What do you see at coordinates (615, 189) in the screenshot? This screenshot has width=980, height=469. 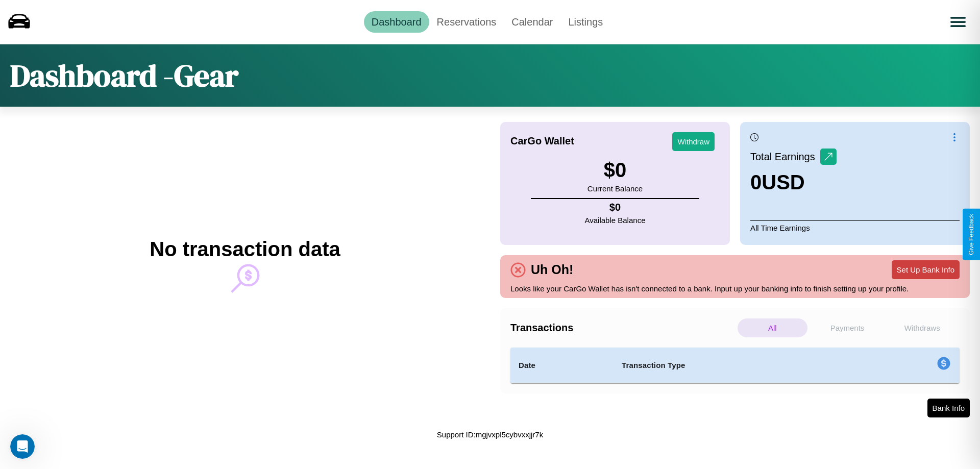 I see `p: Current Balance` at bounding box center [615, 189].